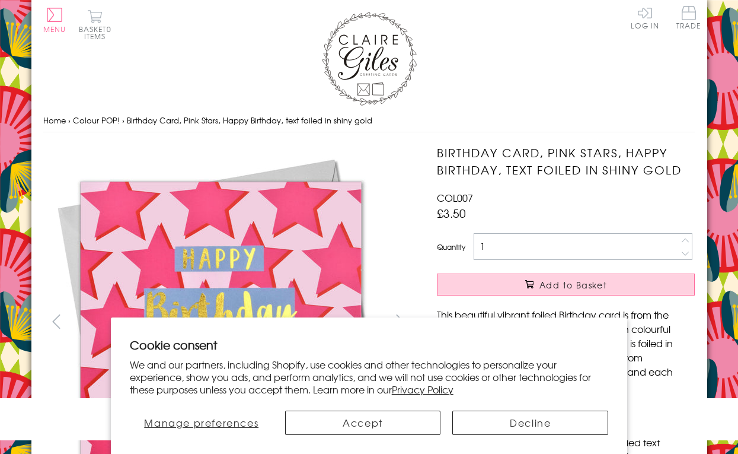 The width and height of the screenshot is (738, 454). I want to click on button: Decline, so click(530, 422).